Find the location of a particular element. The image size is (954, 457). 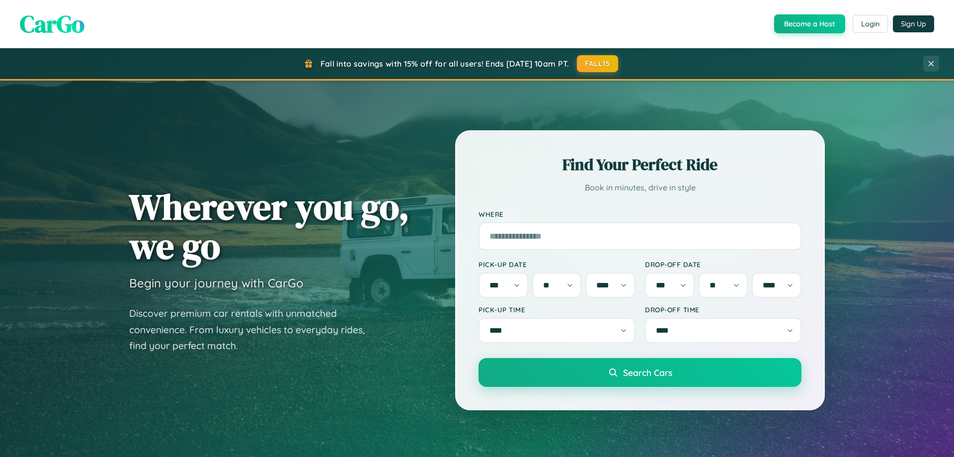

button: Sign Up is located at coordinates (914, 24).